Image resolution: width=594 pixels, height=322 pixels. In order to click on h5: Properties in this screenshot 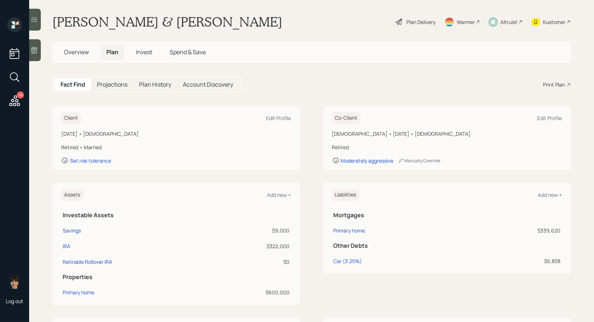, I will do `click(176, 277)`.